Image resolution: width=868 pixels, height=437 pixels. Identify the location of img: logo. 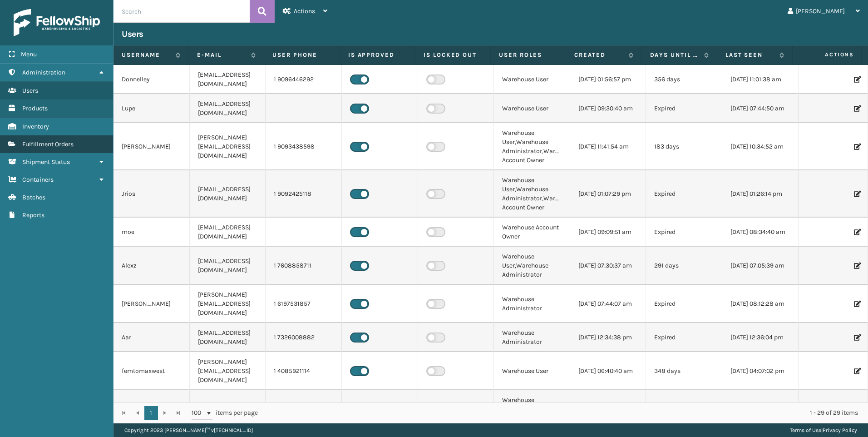
(56, 23).